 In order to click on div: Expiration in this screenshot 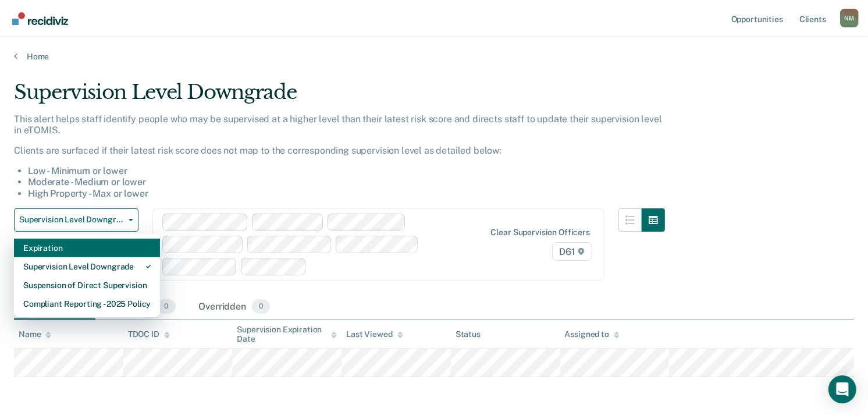, I will do `click(87, 248)`.